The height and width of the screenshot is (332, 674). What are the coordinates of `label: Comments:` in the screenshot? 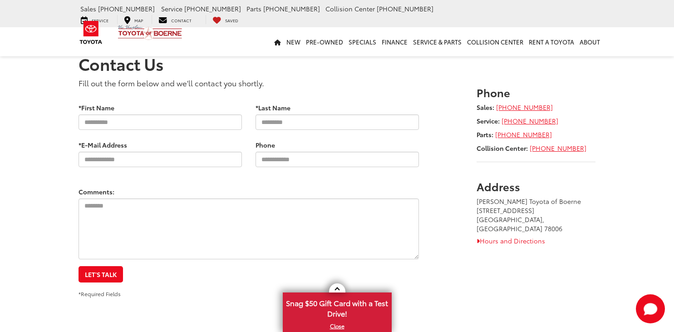 It's located at (96, 192).